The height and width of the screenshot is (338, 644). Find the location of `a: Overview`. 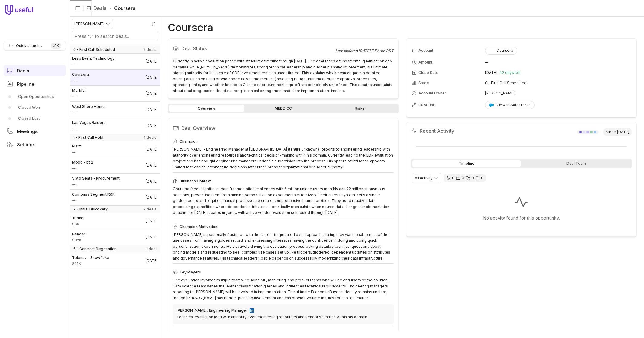

a: Overview is located at coordinates (206, 109).